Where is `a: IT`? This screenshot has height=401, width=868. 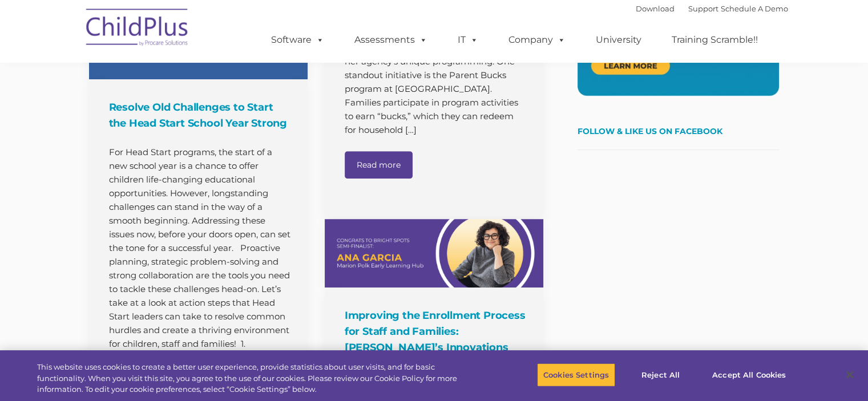 a: IT is located at coordinates (468, 40).